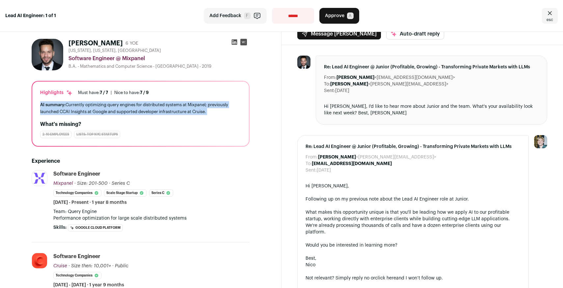  Describe the element at coordinates (144, 92) in the screenshot. I see `span: 7 / 9` at that location.